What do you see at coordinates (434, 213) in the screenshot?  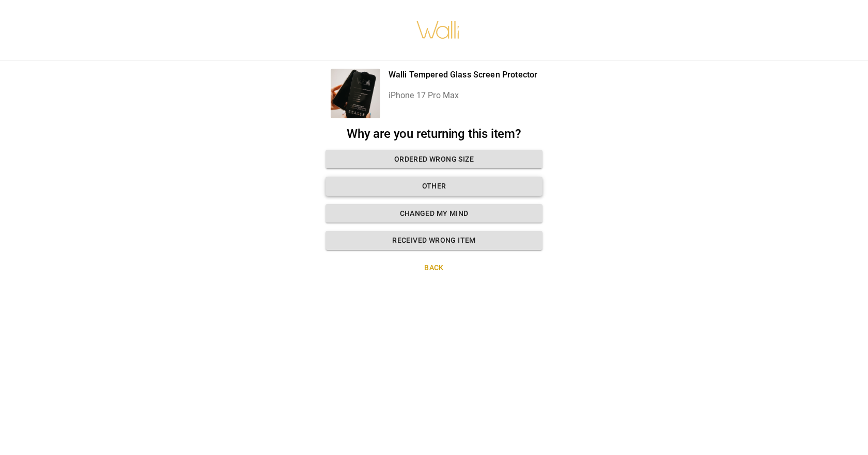 I see `button: Changed my mind` at bounding box center [434, 213].